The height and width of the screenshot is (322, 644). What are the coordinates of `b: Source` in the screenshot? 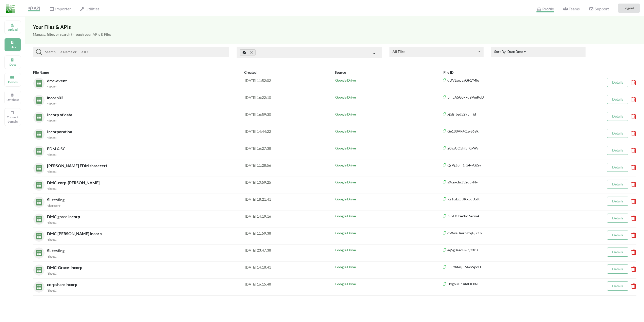 It's located at (340, 72).